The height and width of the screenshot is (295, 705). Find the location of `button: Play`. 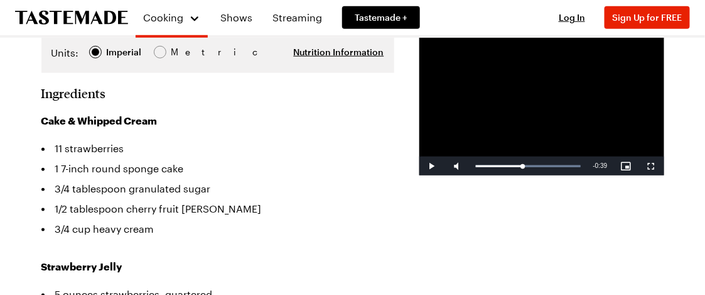

button: Play is located at coordinates (432, 166).